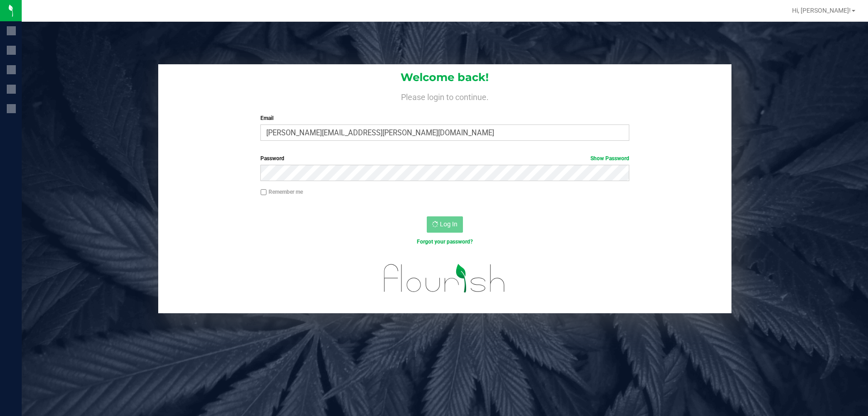 This screenshot has width=868, height=416. I want to click on img: flourish_logo.svg, so click(444, 278).